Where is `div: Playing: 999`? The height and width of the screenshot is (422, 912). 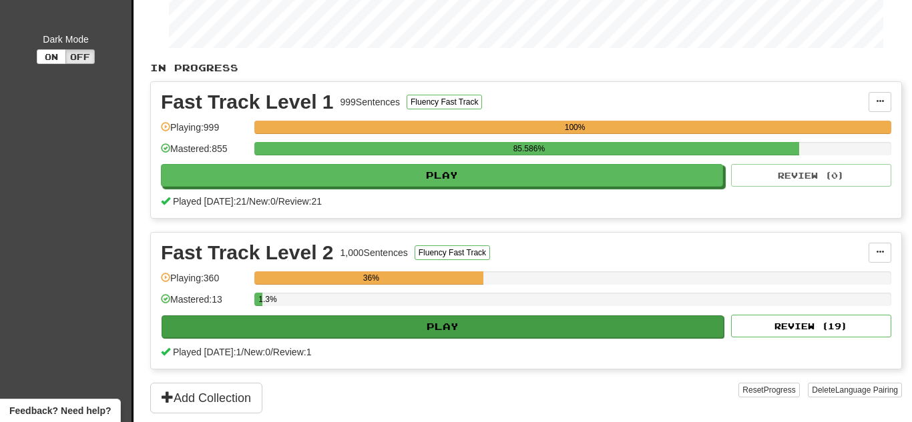
div: Playing: 999 is located at coordinates (204, 131).